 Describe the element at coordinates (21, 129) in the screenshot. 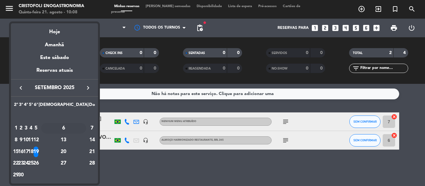

I see `td: 2 de setembro de 2025` at that location.